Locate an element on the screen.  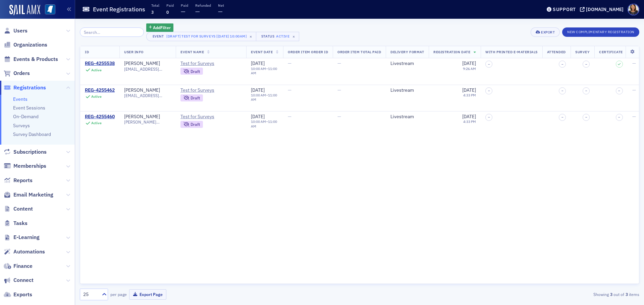
div: REG-4255460 is located at coordinates (99, 117).